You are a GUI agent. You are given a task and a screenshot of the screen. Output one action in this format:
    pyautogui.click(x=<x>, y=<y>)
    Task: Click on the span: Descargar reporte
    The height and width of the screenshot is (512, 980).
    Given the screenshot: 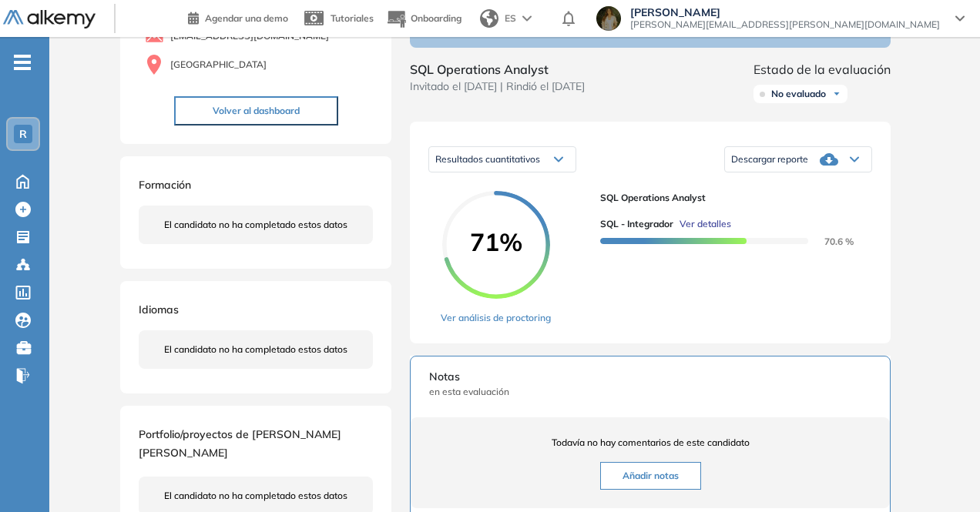 What is the action you would take?
    pyautogui.click(x=770, y=159)
    